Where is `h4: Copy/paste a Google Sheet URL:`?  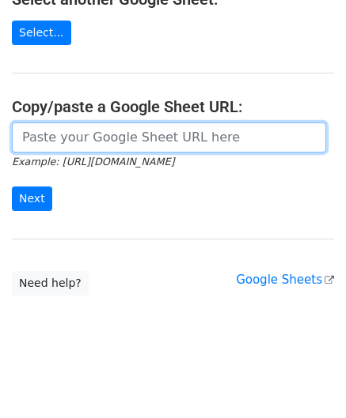
h4: Copy/paste a Google Sheet URL: is located at coordinates (172, 107).